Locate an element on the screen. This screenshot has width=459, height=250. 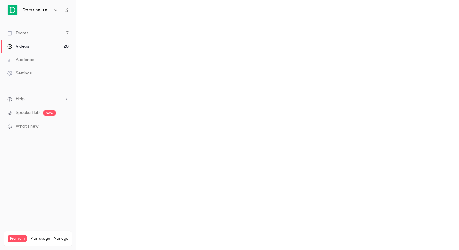
span: What's new is located at coordinates (27, 126).